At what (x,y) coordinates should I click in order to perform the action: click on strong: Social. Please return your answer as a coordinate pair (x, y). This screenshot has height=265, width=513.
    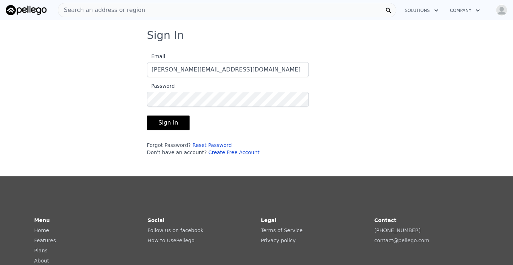
    Looking at the image, I should click on (156, 220).